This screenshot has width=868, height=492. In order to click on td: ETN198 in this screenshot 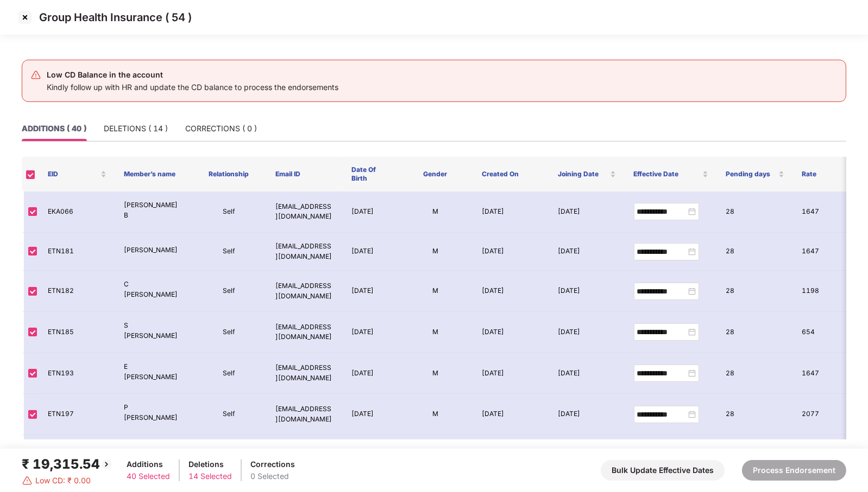, I will do `click(77, 456)`.